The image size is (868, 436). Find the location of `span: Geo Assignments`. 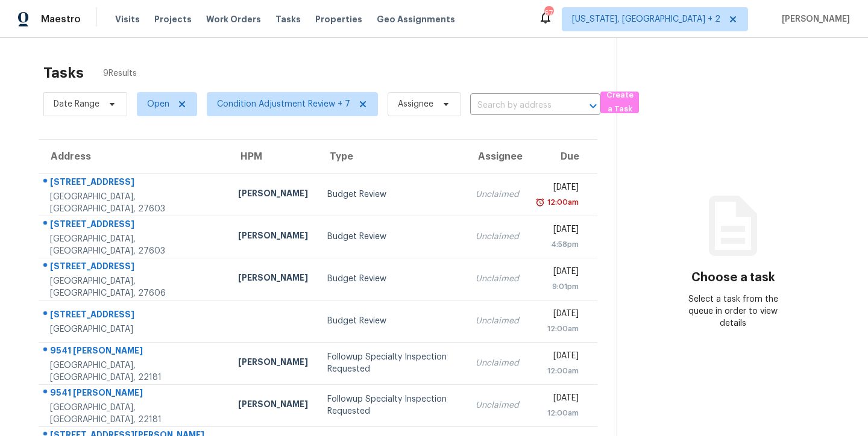

span: Geo Assignments is located at coordinates (416, 19).